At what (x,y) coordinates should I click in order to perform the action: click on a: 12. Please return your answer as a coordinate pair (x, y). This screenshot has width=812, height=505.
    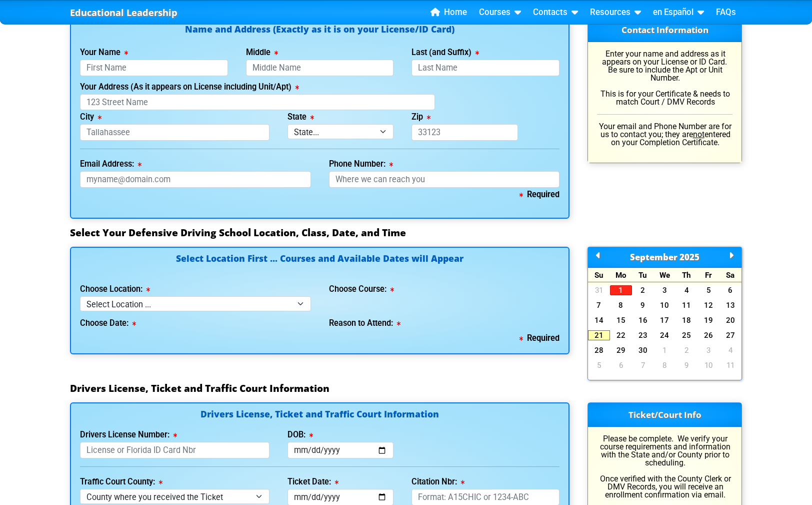
    Looking at the image, I should click on (709, 305).